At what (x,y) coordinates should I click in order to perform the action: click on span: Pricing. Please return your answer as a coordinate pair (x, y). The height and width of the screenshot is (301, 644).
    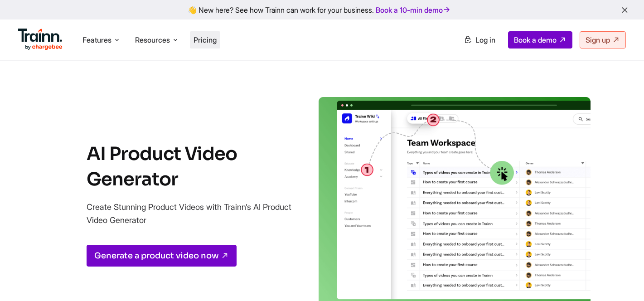
    Looking at the image, I should click on (205, 40).